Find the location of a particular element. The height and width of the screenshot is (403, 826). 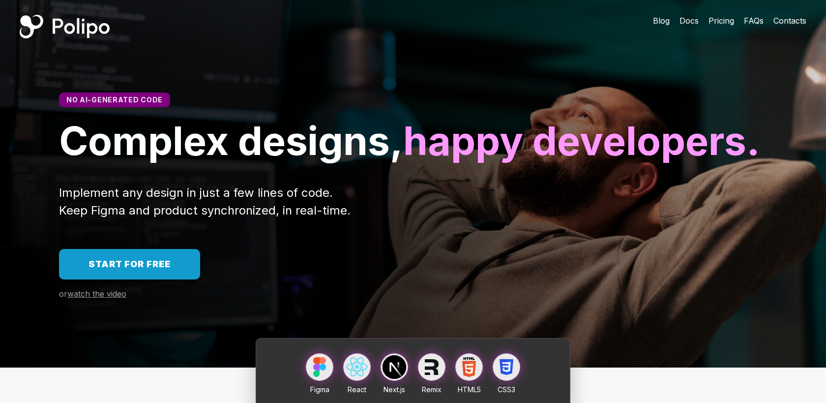

span: CSS3 is located at coordinates (506, 389).